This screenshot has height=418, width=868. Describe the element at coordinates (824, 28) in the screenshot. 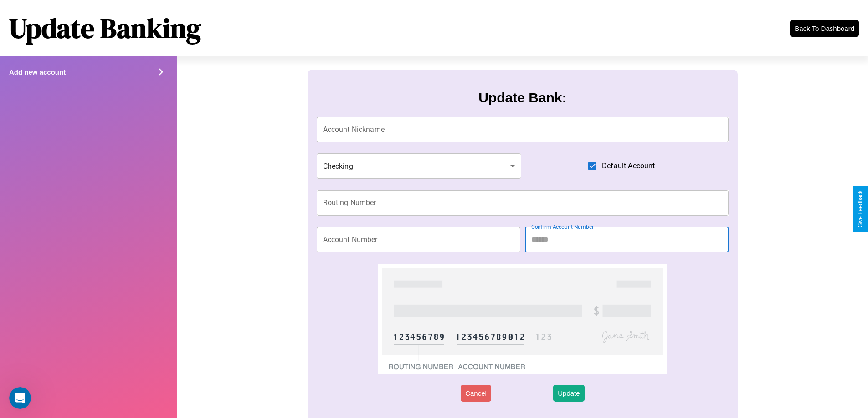

I see `button: Back To Dashboard` at that location.